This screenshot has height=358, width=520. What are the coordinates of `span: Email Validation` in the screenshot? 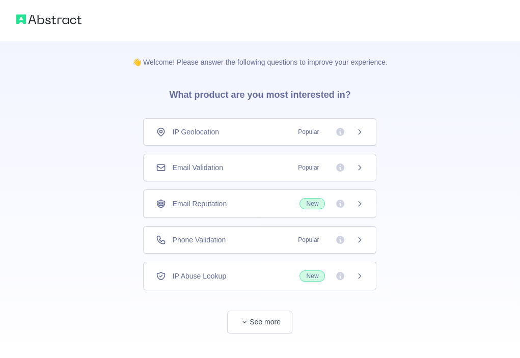 It's located at (197, 168).